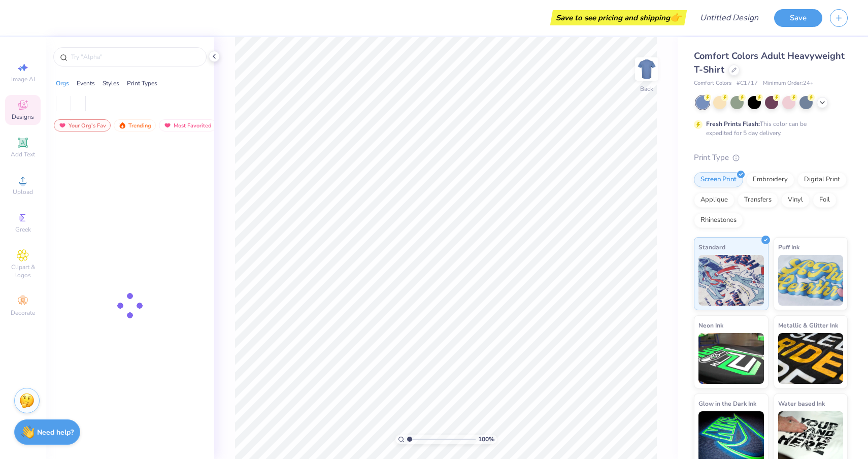  What do you see at coordinates (711, 325) in the screenshot?
I see `span: Neon Ink` at bounding box center [711, 325].